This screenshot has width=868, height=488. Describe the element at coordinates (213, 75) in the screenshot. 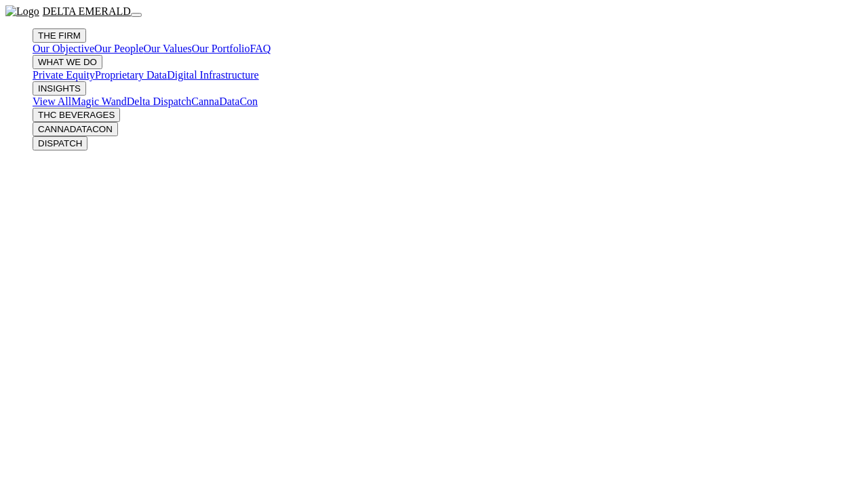

I see `a: Digital Infrastructure` at that location.